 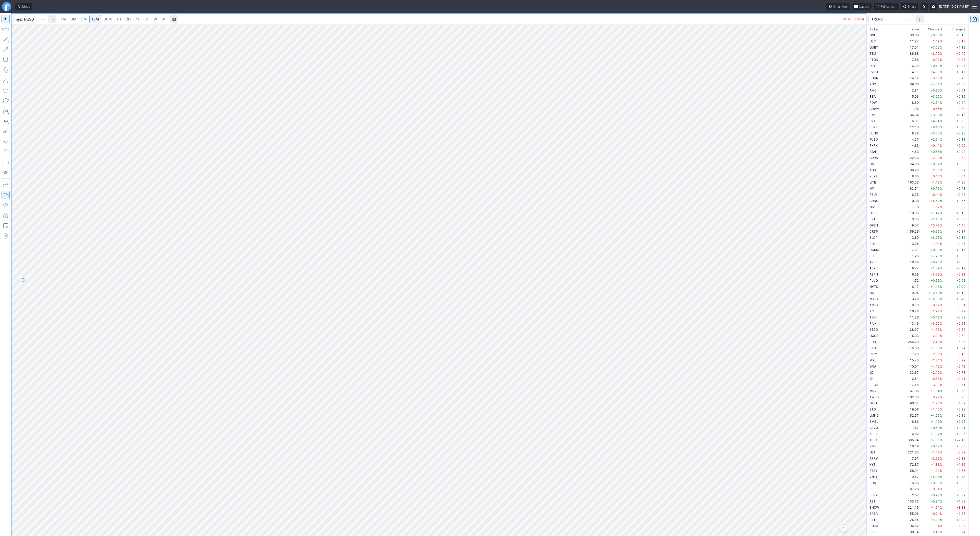 I want to click on td: 22.83, so click(x=910, y=158).